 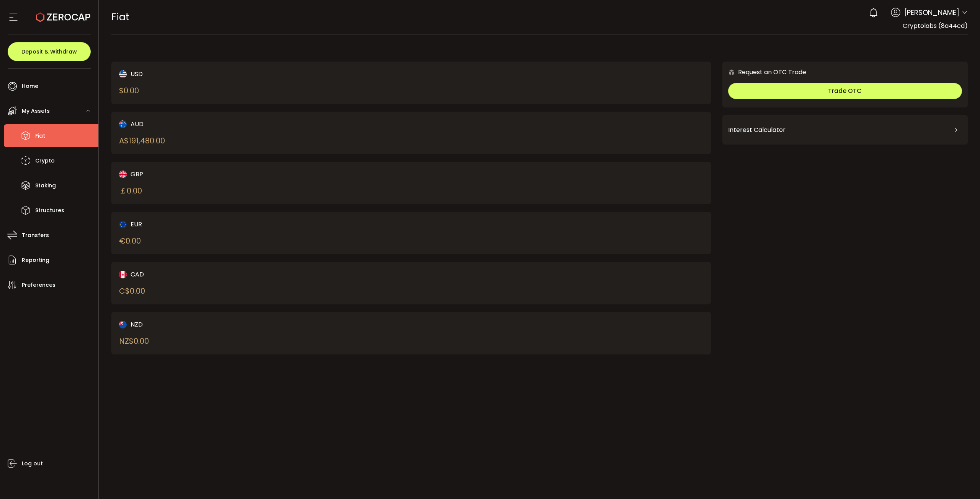 What do you see at coordinates (845, 91) in the screenshot?
I see `button: Trade OTC` at bounding box center [845, 91].